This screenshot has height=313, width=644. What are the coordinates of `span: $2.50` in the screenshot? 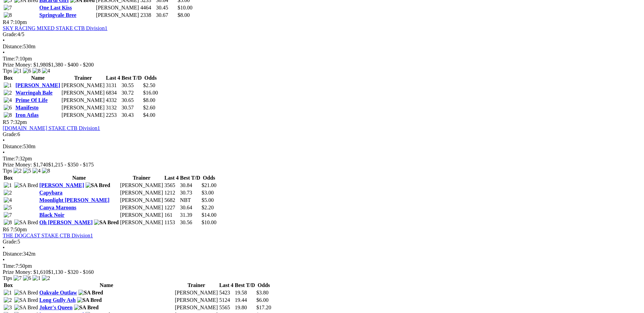 It's located at (149, 85).